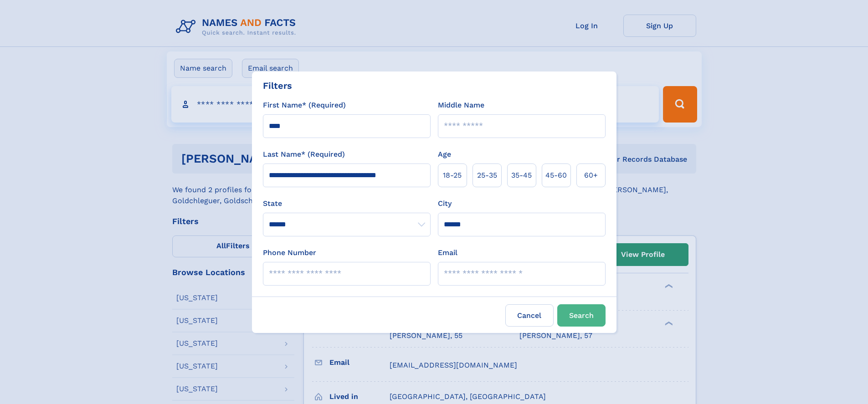 Image resolution: width=868 pixels, height=404 pixels. What do you see at coordinates (590, 175) in the screenshot?
I see `span: 60+` at bounding box center [590, 175].